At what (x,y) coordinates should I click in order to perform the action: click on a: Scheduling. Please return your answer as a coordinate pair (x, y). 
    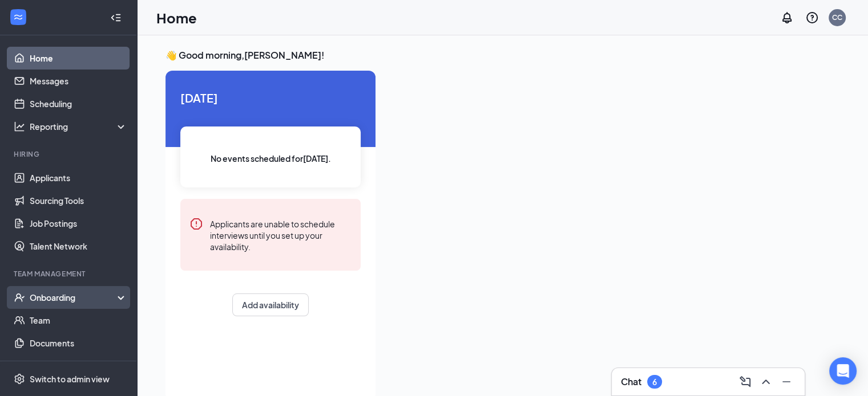
    Looking at the image, I should click on (78, 104).